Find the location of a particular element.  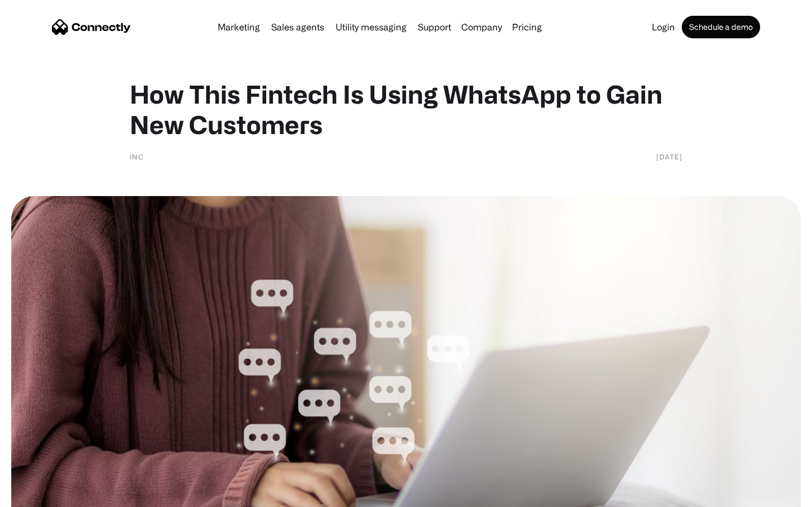

a: Marketing is located at coordinates (239, 27).